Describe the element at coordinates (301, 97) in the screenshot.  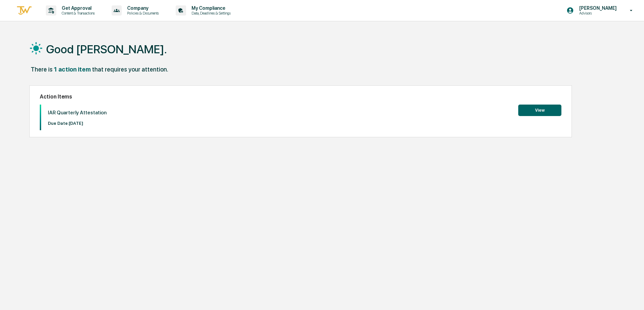
I see `h2: Action Items` at that location.